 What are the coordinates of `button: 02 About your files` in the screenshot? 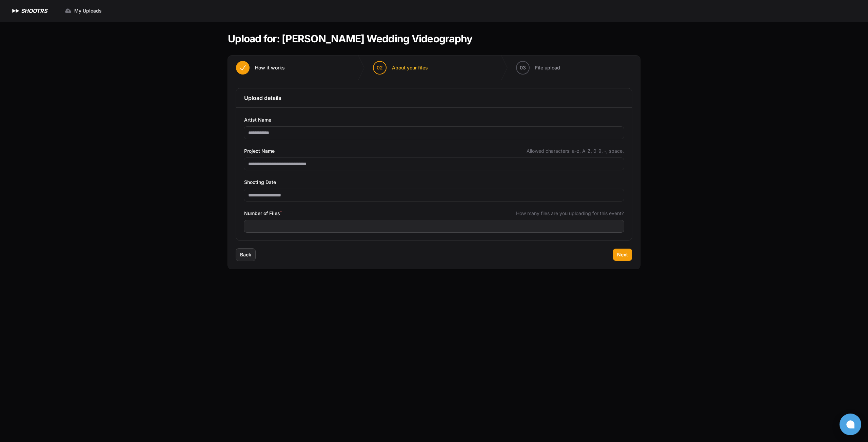 It's located at (400, 68).